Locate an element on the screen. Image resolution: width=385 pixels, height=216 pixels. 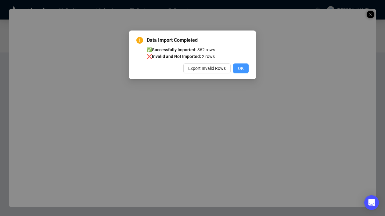
div: Open Intercom Messenger is located at coordinates (372, 203).